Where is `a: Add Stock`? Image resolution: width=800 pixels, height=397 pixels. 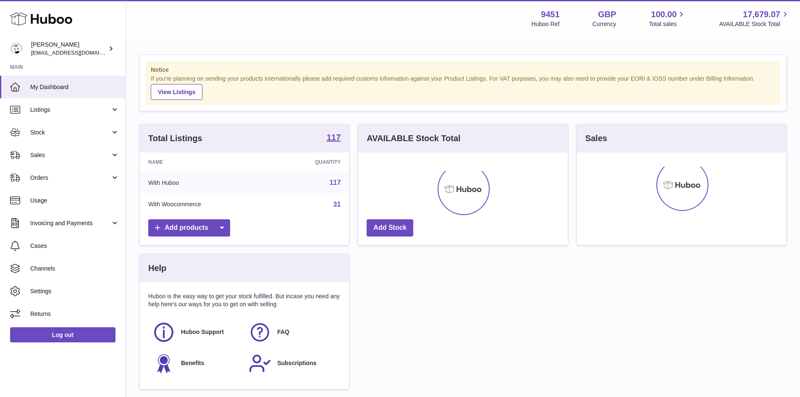 a: Add Stock is located at coordinates (390, 228).